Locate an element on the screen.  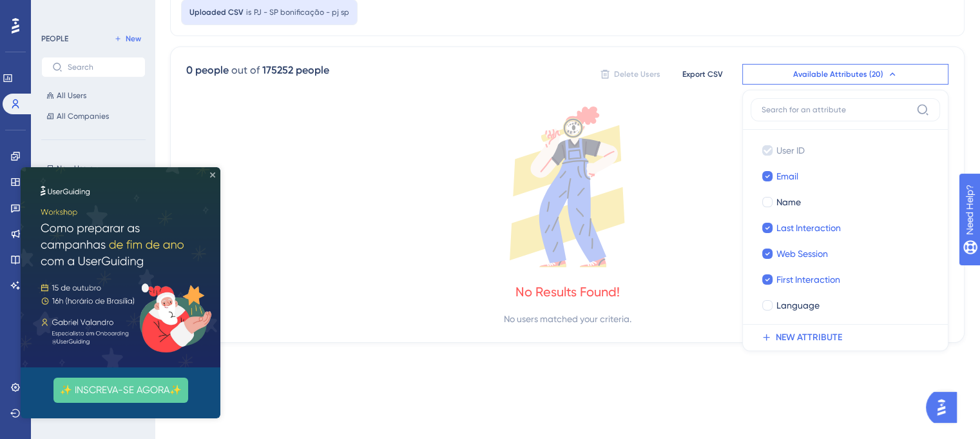
button: ✨ INSCREVA-SE AGORA✨ is located at coordinates (100, 222).